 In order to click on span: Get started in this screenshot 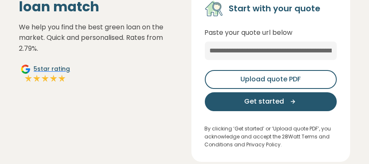, I will do `click(264, 101)`.